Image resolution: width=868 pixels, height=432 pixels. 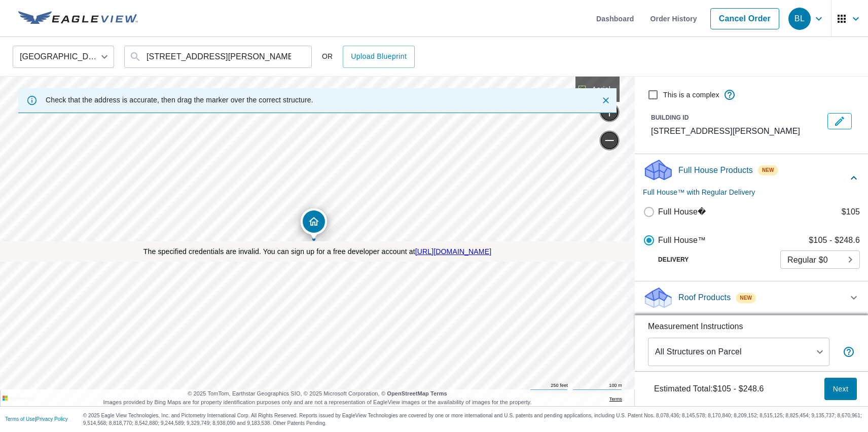 What do you see at coordinates (751, 178) in the screenshot?
I see `div: Full House ProductsNewFull House™ with Regular Delivery` at bounding box center [751, 178].